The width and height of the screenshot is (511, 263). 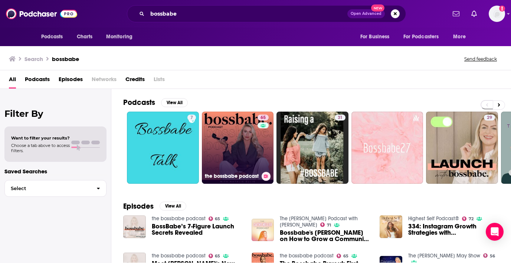 I want to click on a: Podcasts, so click(x=37, y=81).